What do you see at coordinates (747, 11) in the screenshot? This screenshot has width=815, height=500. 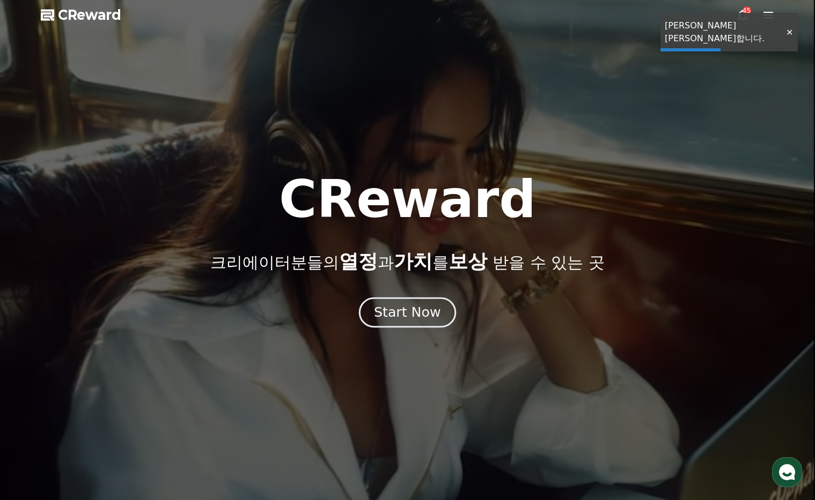 I see `div: 45` at bounding box center [747, 11].